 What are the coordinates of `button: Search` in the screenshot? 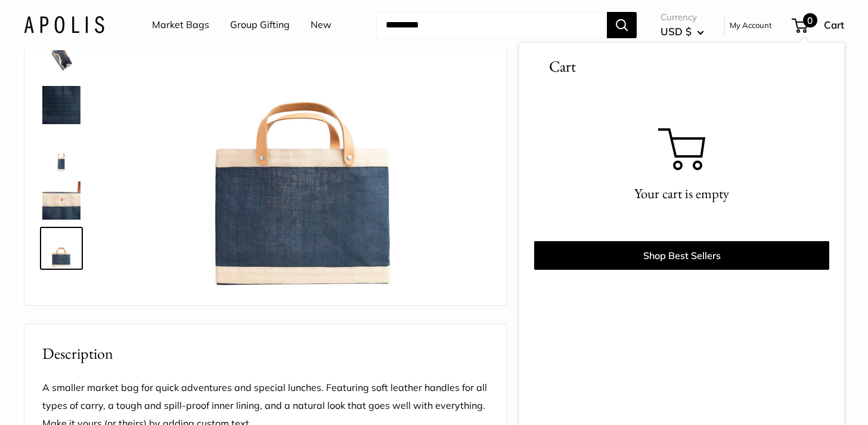 It's located at (622, 25).